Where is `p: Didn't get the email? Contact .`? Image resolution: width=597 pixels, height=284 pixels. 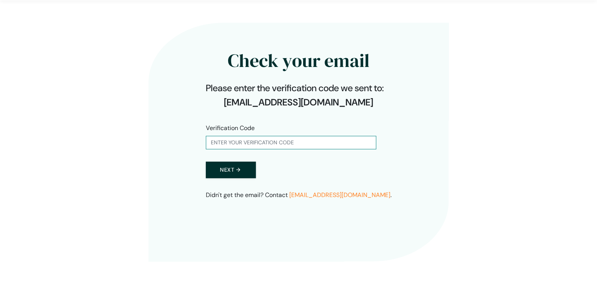 p: Didn't get the email? Contact . is located at coordinates (298, 195).